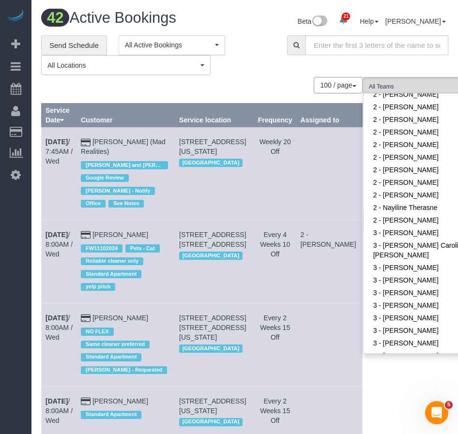 This screenshot has height=434, width=458. Describe the element at coordinates (74, 45) in the screenshot. I see `a: Send Schedule` at that location.